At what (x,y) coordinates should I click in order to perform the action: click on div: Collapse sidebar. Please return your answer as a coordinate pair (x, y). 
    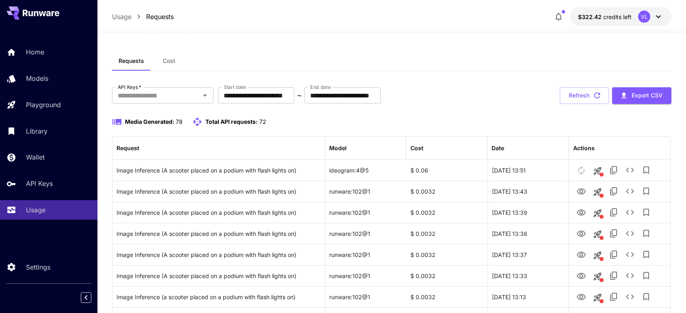
    Looking at the image, I should click on (92, 298).